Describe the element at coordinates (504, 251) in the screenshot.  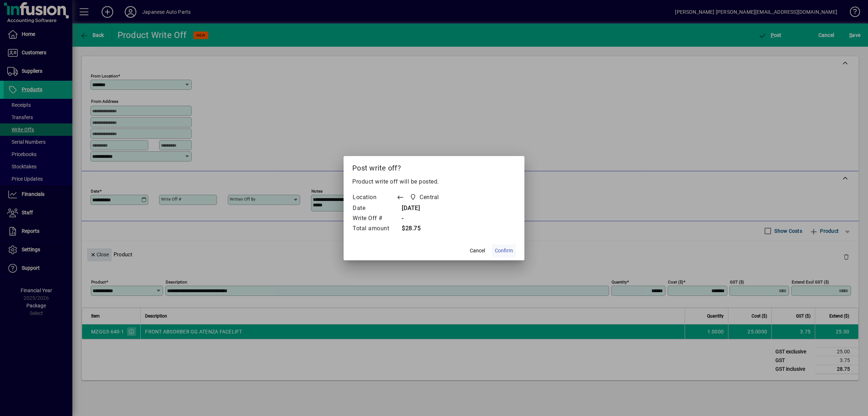
I see `button: Confirm` at that location.